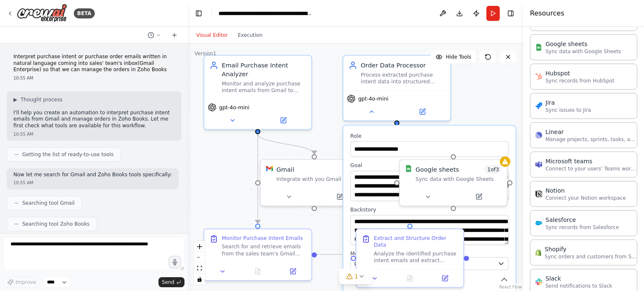  Describe the element at coordinates (586, 191) in the screenshot. I see `div: Notion` at that location.